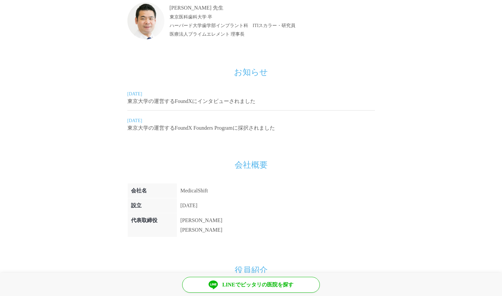 This screenshot has width=502, height=296. Describe the element at coordinates (251, 285) in the screenshot. I see `a: LINEでピッタリの医院を探す` at that location.